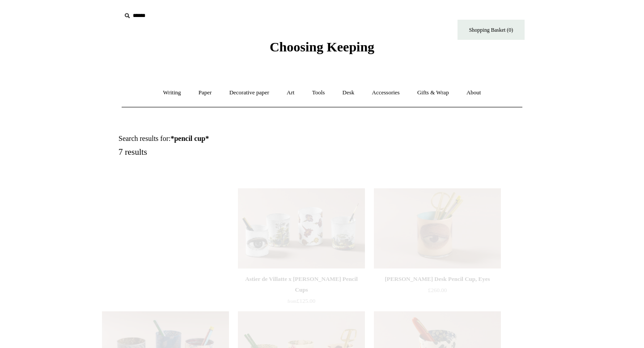  I want to click on div: Caran d'Ache Swiss Wood 348 HB Pencil, so click(165, 279).